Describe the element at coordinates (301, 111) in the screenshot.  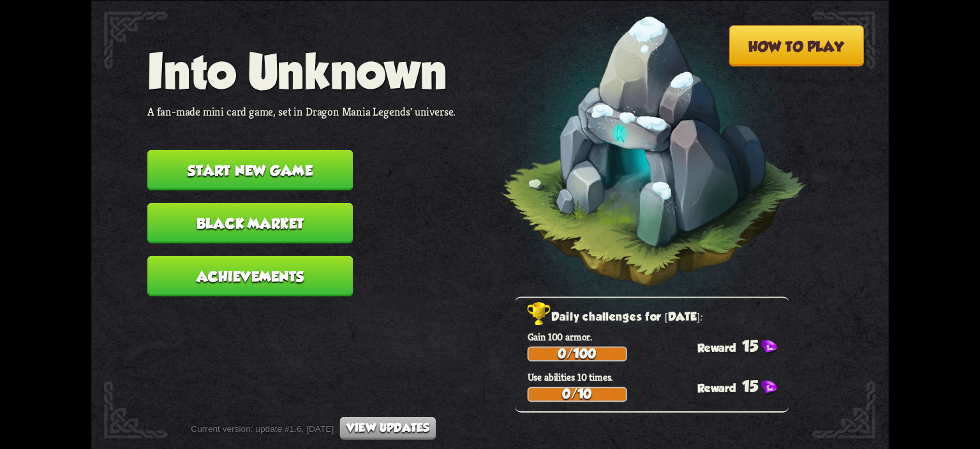
I see `p: A fan-made mini card game, set in Dragon Mania Legends' universe.` at that location.